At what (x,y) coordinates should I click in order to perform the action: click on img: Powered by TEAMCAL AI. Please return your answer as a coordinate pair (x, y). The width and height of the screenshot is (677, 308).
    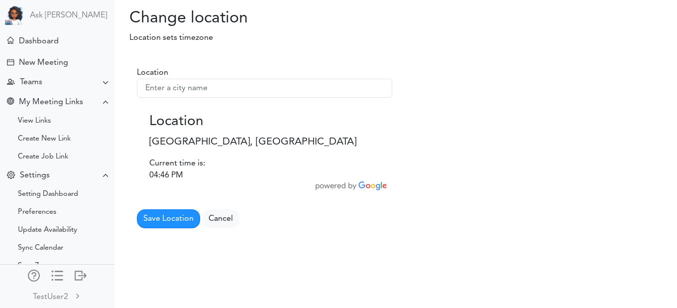
    Looking at the image, I should click on (15, 15).